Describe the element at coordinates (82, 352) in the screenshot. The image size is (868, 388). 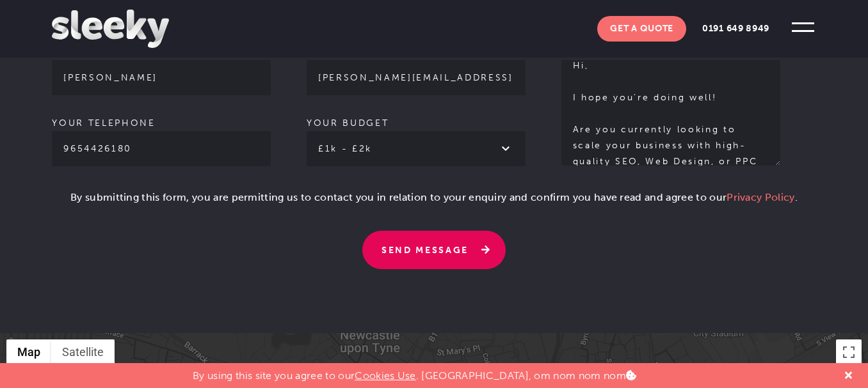
I see `button: Show satellite imagery` at that location.